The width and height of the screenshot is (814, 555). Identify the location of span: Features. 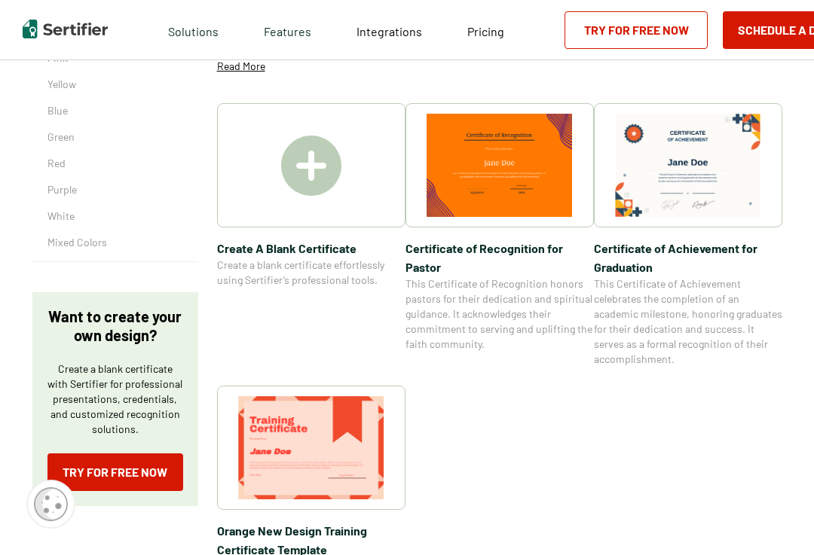
(287, 29).